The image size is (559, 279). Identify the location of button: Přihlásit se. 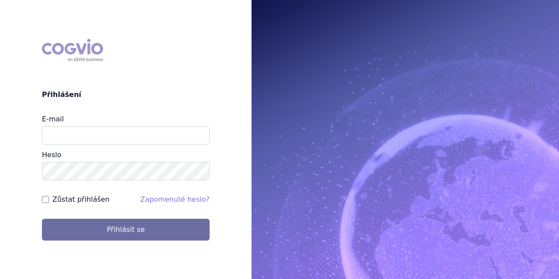
(126, 230).